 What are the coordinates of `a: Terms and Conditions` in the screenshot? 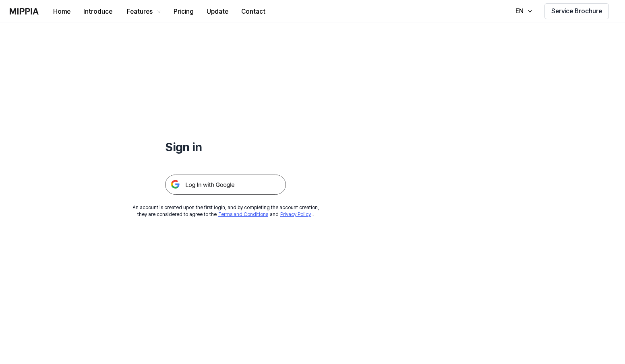 It's located at (243, 214).